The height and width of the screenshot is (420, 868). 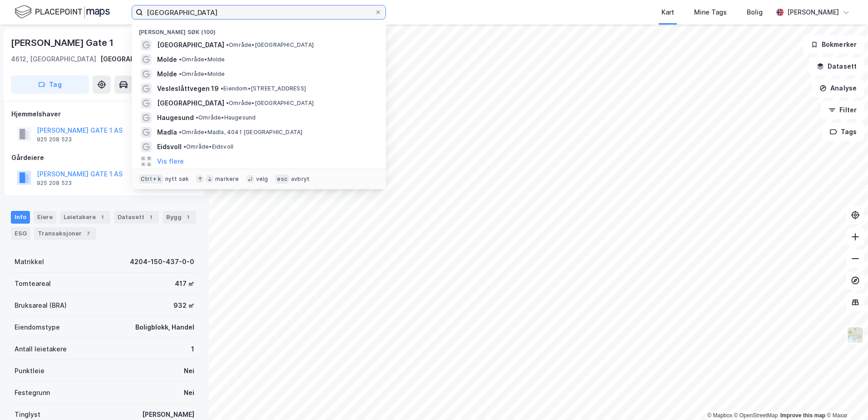 What do you see at coordinates (40, 305) in the screenshot?
I see `div: Bruksareal (BRA)` at bounding box center [40, 305].